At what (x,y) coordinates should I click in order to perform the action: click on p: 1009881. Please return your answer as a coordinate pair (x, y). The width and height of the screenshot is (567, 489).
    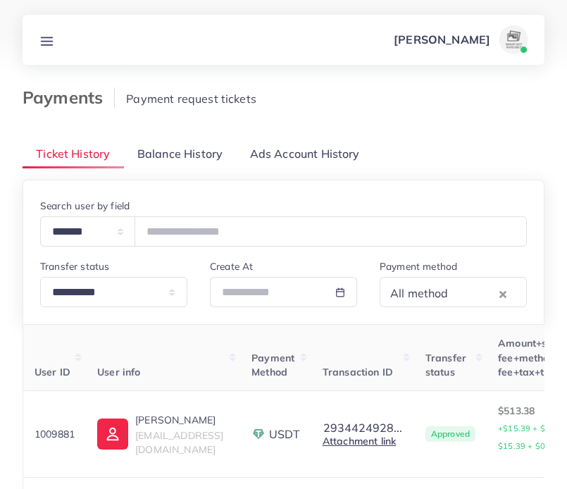
    Looking at the image, I should click on (54, 434).